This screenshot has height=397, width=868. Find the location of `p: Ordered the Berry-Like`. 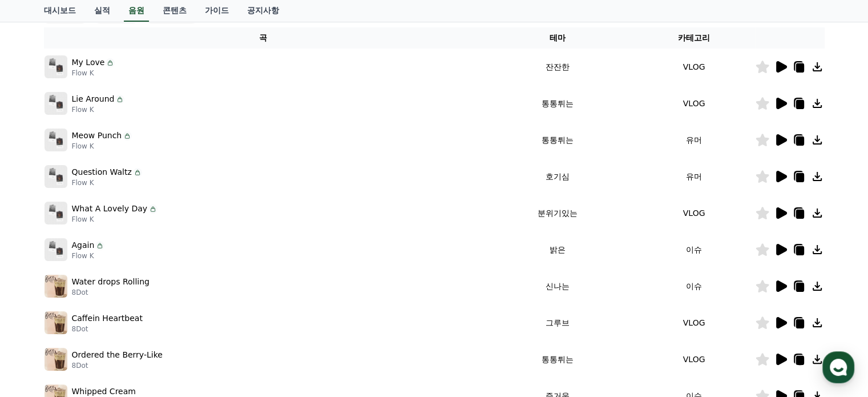

p: Ordered the Berry-Like is located at coordinates (117, 355).